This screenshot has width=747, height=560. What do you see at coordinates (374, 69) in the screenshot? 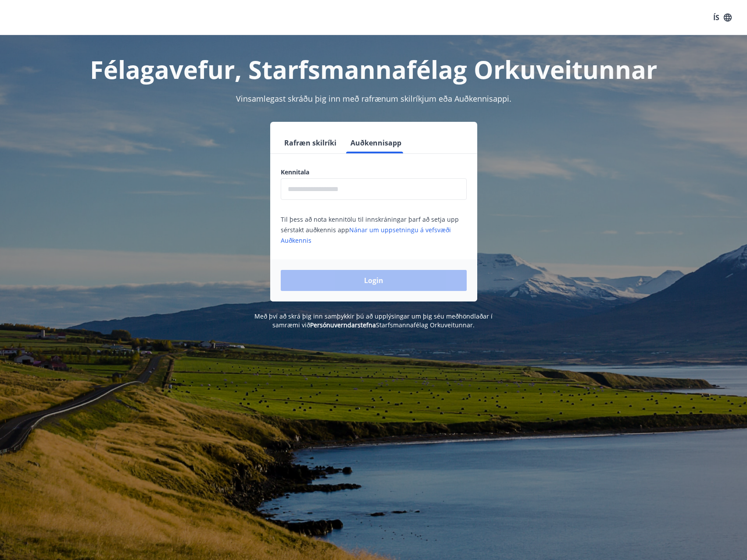
I see `h1: Félagavefur, Starfsmannafélag Orkuveitunnar` at bounding box center [374, 69].